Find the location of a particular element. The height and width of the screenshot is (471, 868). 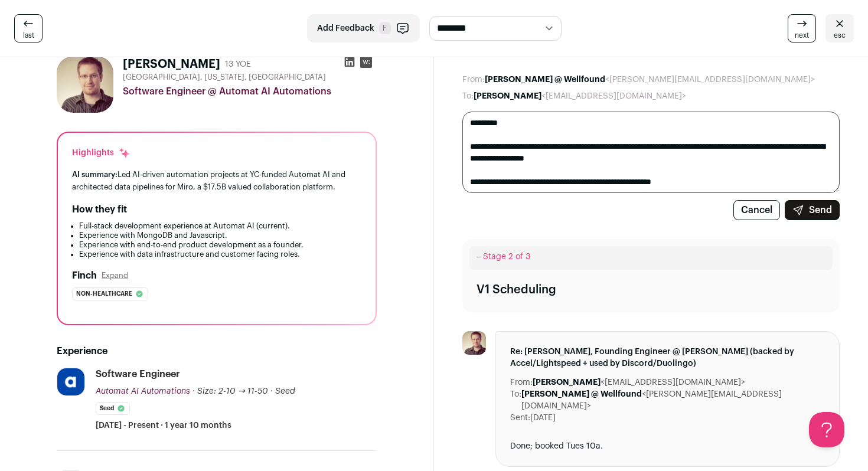

dt: Sent: is located at coordinates (520, 418).